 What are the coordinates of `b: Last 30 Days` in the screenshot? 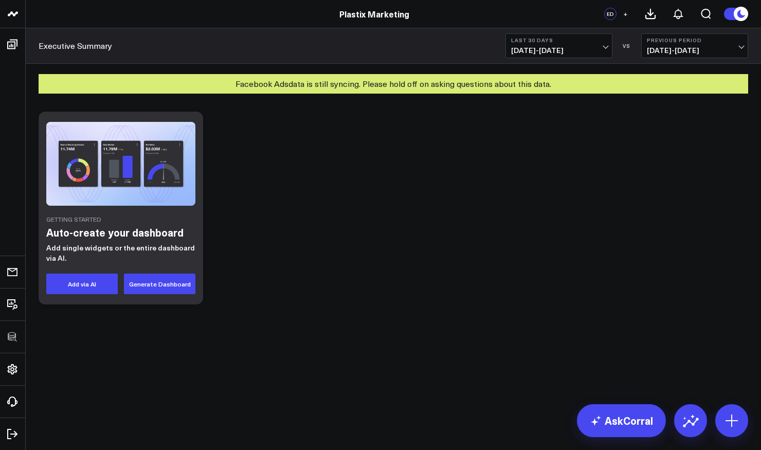 It's located at (559, 40).